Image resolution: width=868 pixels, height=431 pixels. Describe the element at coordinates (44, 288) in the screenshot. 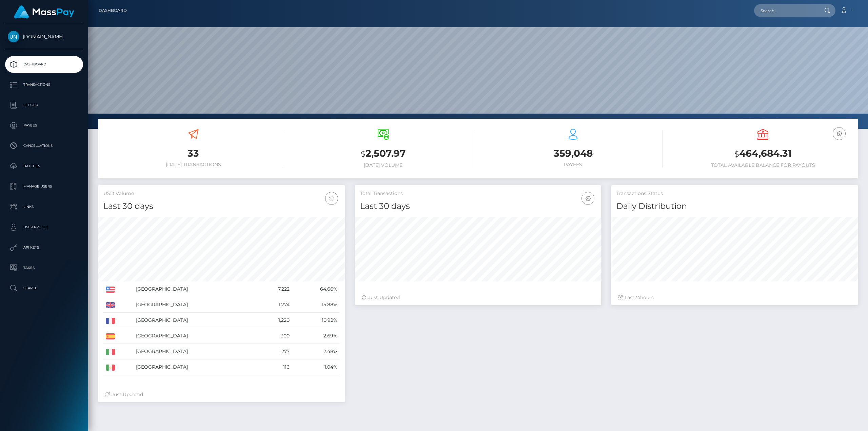

I see `a: Search` at that location.